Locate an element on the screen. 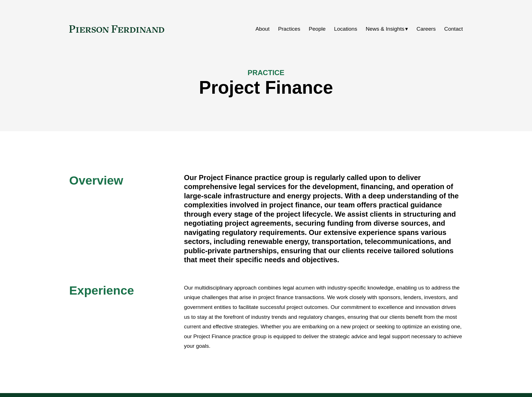 The width and height of the screenshot is (532, 397). span: PRACTICE is located at coordinates (266, 73).